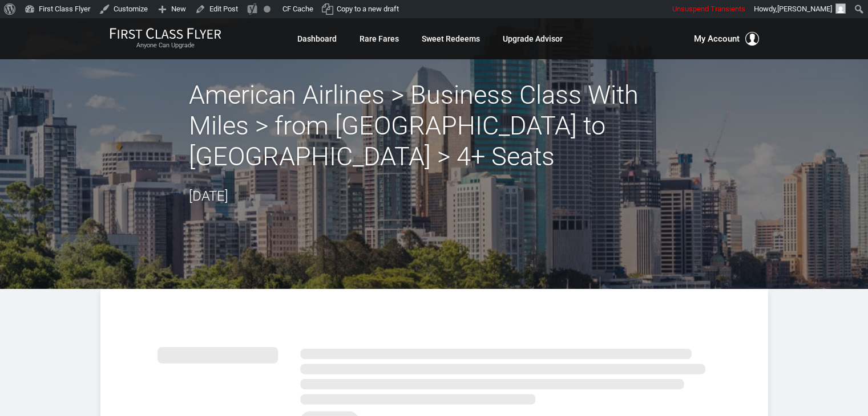 Image resolution: width=868 pixels, height=416 pixels. What do you see at coordinates (379, 39) in the screenshot?
I see `a: Rare Fares` at bounding box center [379, 39].